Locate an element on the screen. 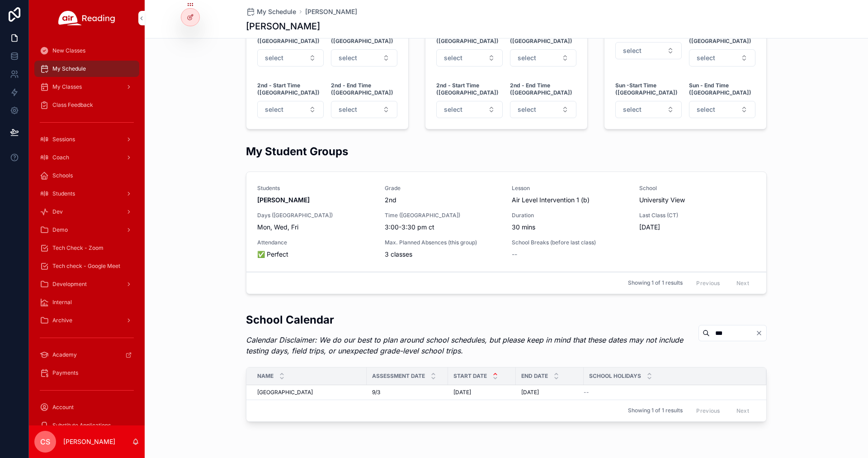  span: Sessions is located at coordinates (64, 139).